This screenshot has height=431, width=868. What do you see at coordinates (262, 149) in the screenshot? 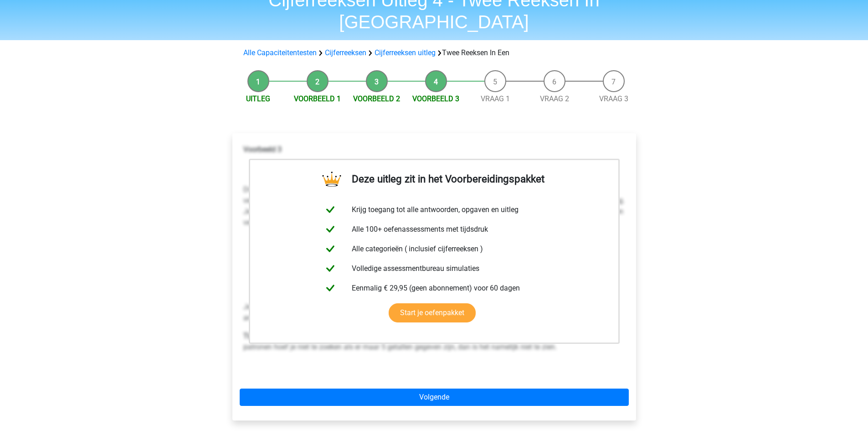
I see `b: Voorbeeld 3` at bounding box center [262, 149].